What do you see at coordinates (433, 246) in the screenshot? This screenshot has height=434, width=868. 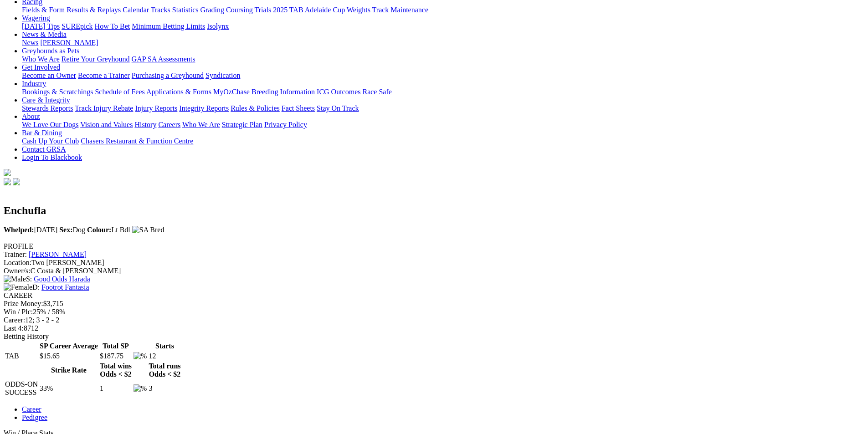 I see `div: PROFILE` at bounding box center [433, 246].